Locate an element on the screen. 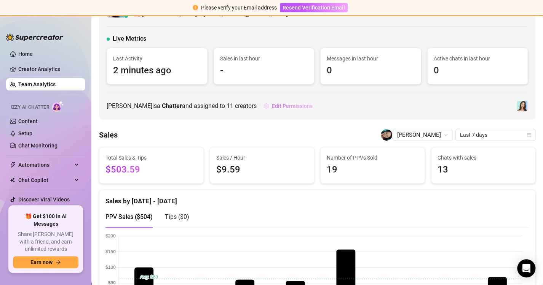 The width and height of the screenshot is (543, 285). span: connie is located at coordinates (422, 135).